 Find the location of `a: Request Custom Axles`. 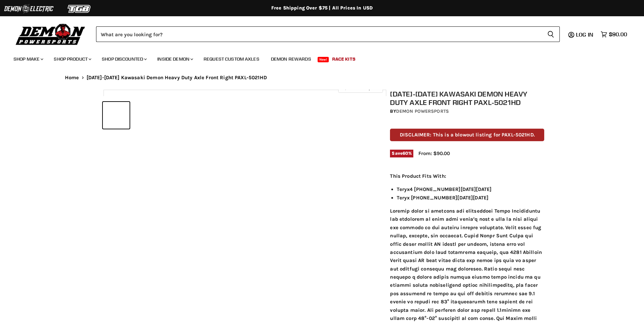

a: Request Custom Axles is located at coordinates (231, 59).